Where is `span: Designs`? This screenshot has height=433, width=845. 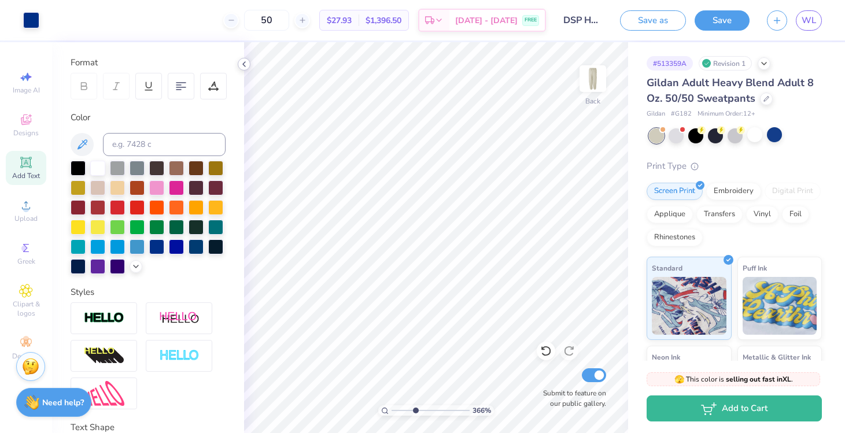
span: Designs is located at coordinates (26, 133).